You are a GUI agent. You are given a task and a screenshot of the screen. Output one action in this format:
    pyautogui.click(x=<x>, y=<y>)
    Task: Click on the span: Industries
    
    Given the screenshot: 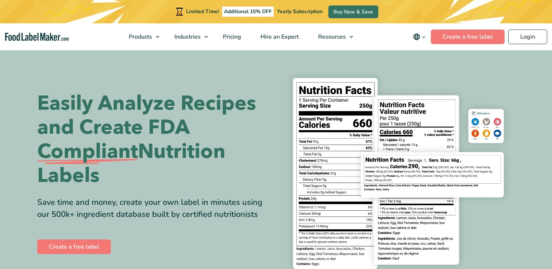 What is the action you would take?
    pyautogui.click(x=187, y=37)
    